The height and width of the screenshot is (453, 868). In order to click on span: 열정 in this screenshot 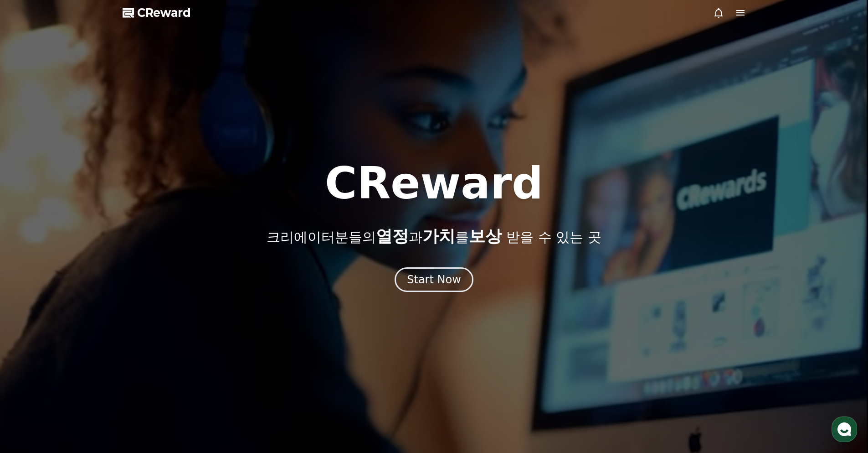, I will do `click(393, 236)`.